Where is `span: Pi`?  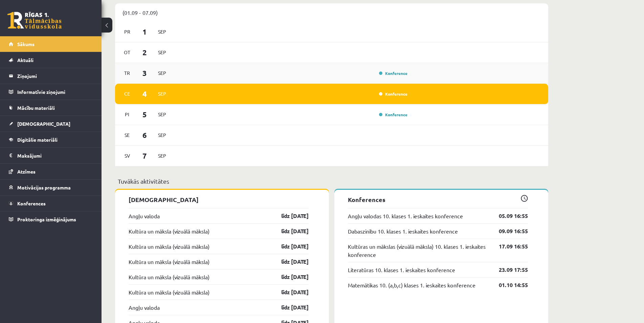
span: Pi is located at coordinates (127, 114).